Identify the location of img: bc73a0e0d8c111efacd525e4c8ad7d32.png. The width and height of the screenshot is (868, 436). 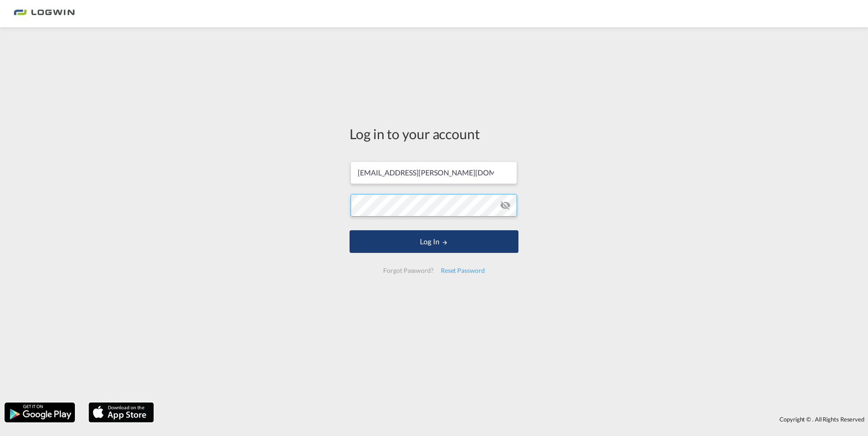
(44, 14).